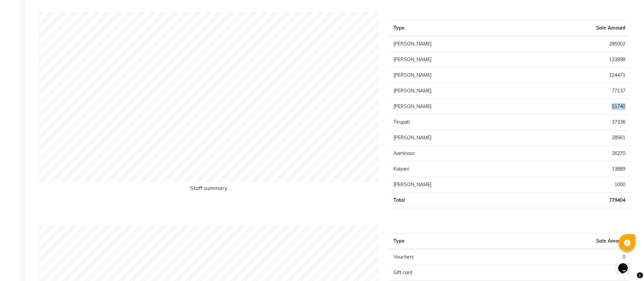  What do you see at coordinates (576, 107) in the screenshot?
I see `td: 51740` at bounding box center [576, 107].